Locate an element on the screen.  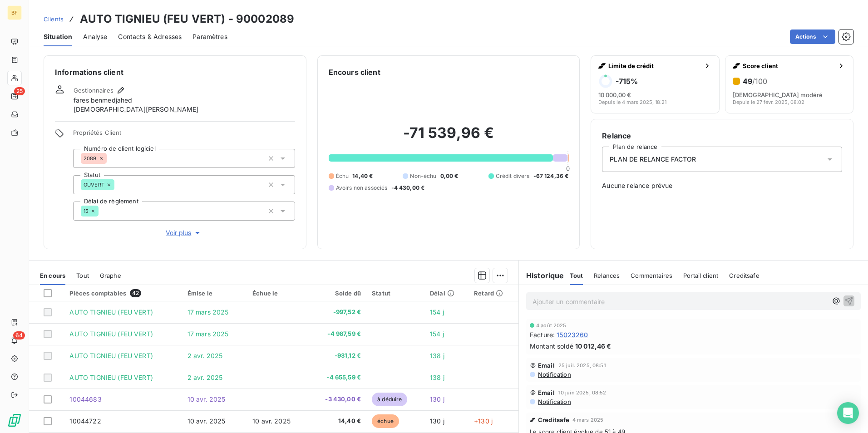
span: 0 is located at coordinates (568, 169).